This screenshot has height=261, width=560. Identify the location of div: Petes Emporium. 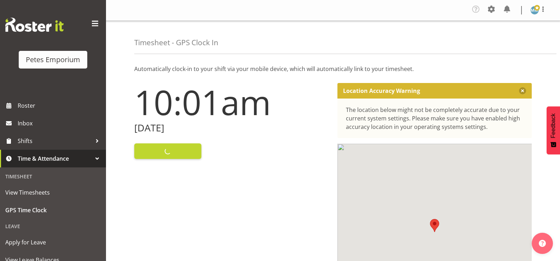
(53, 60).